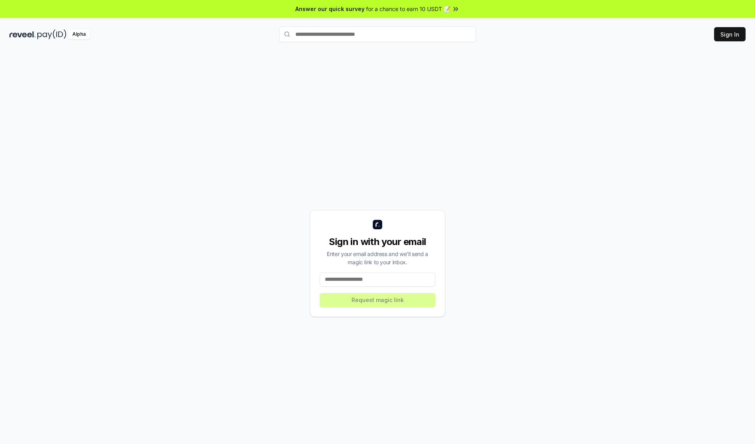 Image resolution: width=755 pixels, height=444 pixels. What do you see at coordinates (52, 34) in the screenshot?
I see `img: pay_id` at bounding box center [52, 34].